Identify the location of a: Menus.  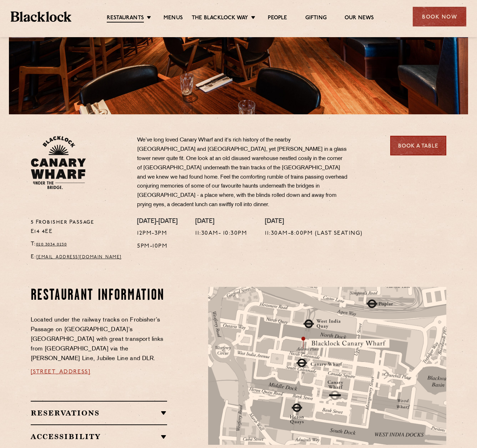
(173, 18).